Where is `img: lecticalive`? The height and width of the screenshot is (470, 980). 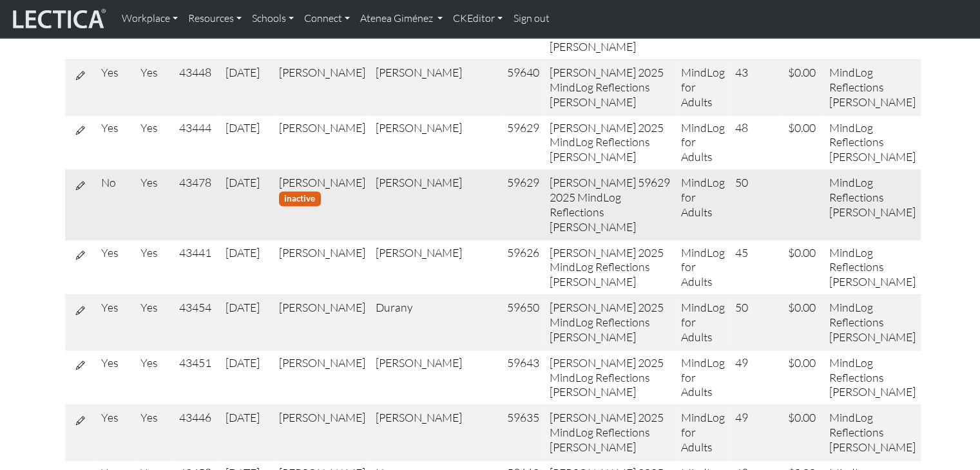
img: lecticalive is located at coordinates (58, 19).